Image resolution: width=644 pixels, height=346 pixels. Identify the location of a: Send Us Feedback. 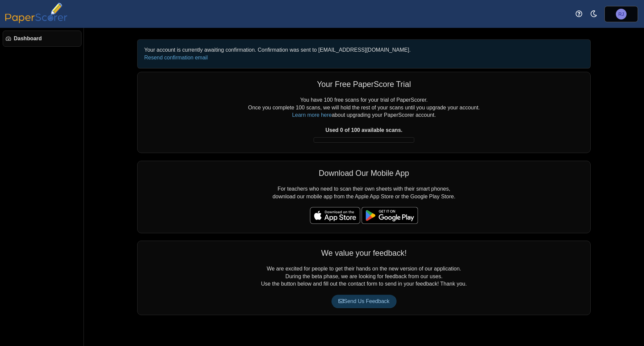
(364, 301).